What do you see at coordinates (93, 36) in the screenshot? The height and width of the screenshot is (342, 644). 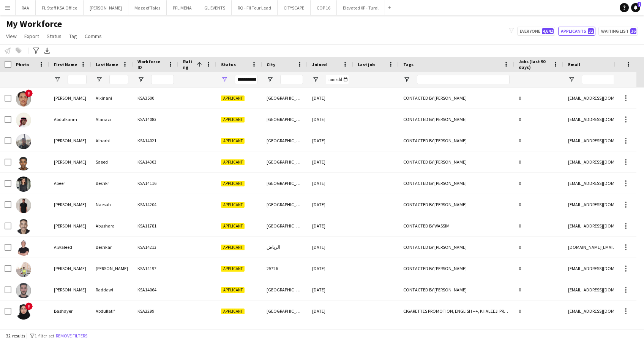 I see `a: Comms` at bounding box center [93, 36].